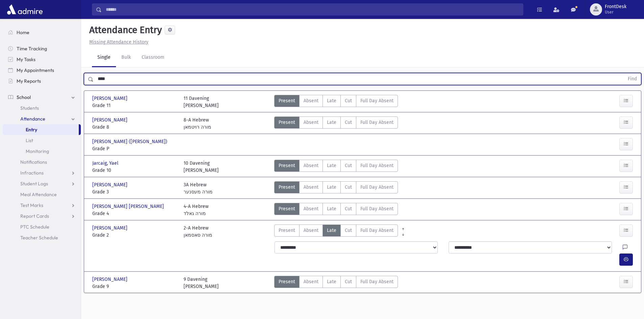 This screenshot has width=644, height=319. What do you see at coordinates (42, 70) in the screenshot?
I see `a: My Appointments` at bounding box center [42, 70].